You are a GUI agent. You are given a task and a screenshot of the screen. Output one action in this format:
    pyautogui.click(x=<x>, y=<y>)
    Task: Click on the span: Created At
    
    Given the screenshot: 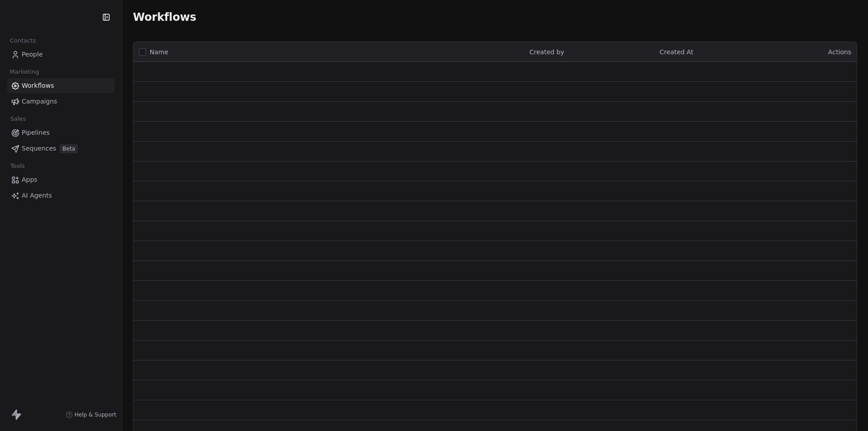 What is the action you would take?
    pyautogui.click(x=676, y=52)
    